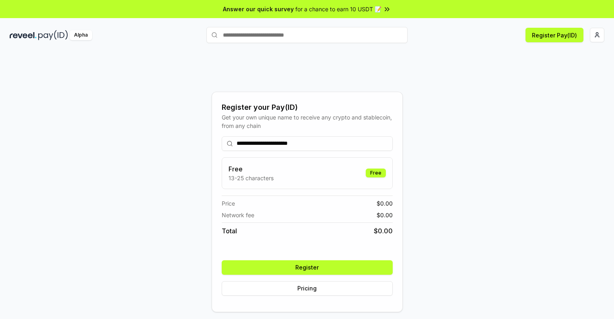 This screenshot has height=319, width=614. What do you see at coordinates (251, 178) in the screenshot?
I see `p: 13-25 characters` at bounding box center [251, 178].